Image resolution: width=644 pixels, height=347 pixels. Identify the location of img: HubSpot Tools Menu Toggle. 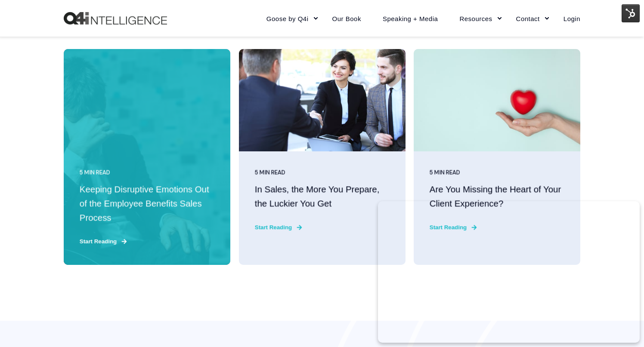
(631, 13).